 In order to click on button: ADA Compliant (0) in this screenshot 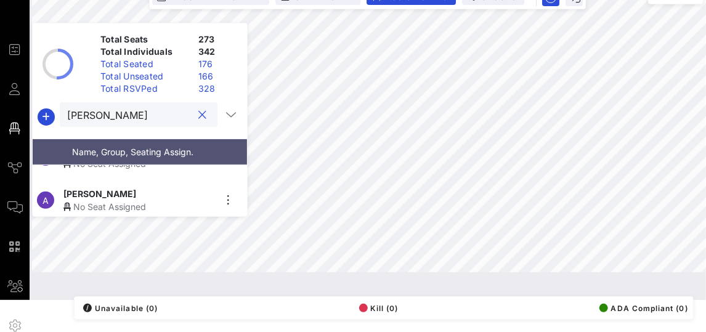, I will do `click(642, 308)`.